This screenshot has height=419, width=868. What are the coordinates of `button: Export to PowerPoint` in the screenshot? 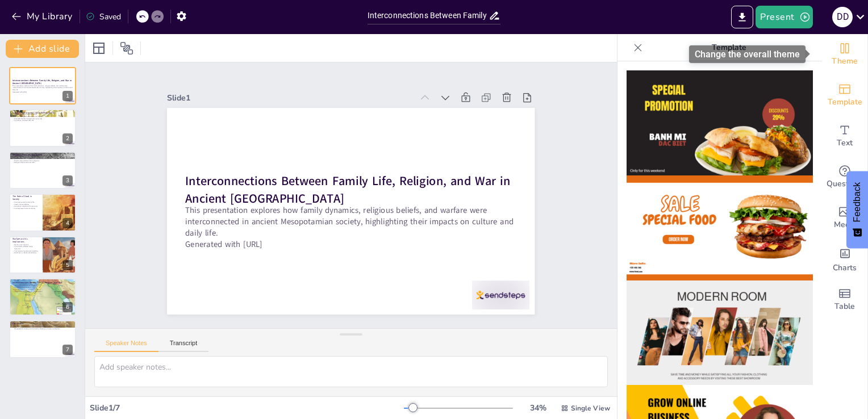 It's located at (742, 17).